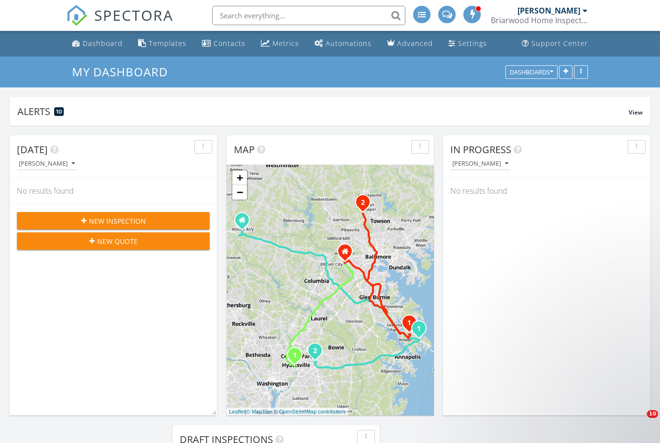 The height and width of the screenshot is (443, 660). I want to click on a: Automations (Advanced), so click(343, 44).